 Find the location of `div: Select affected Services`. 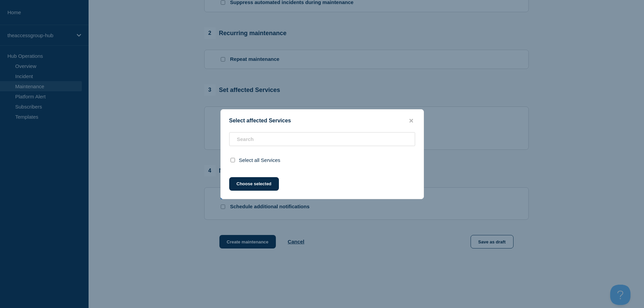

div: Select affected Services is located at coordinates (322, 121).